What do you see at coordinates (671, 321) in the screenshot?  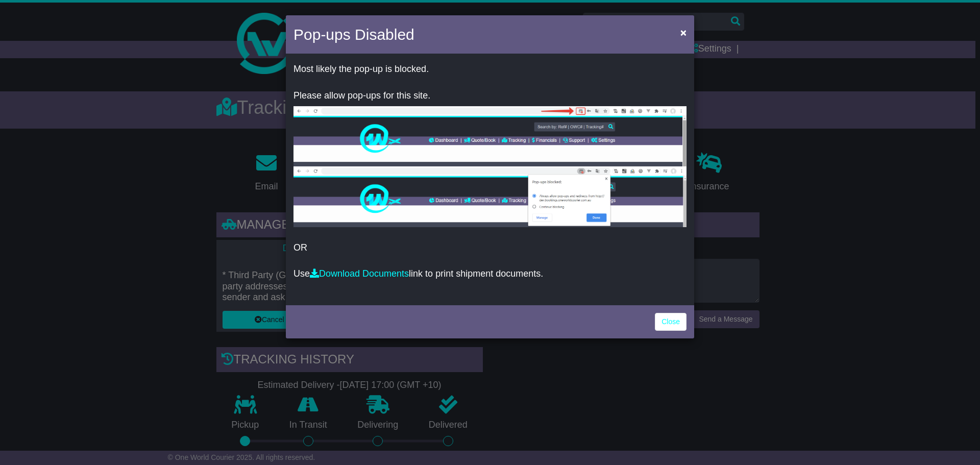 I see `a: Close` at bounding box center [671, 321].